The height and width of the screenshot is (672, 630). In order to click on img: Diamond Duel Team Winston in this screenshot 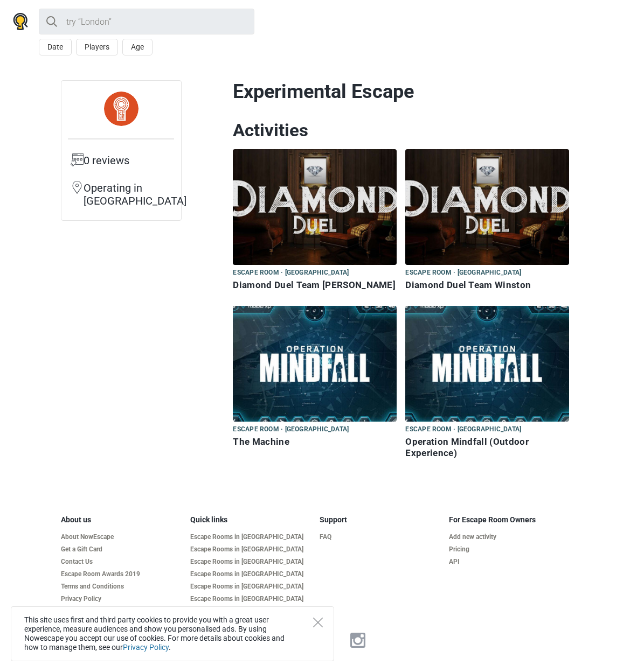, I will do `click(487, 207)`.